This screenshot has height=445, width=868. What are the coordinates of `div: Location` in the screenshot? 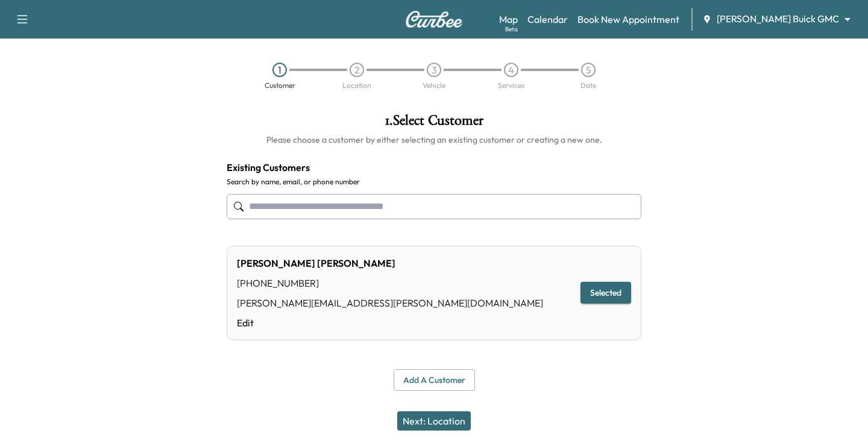 It's located at (357, 85).